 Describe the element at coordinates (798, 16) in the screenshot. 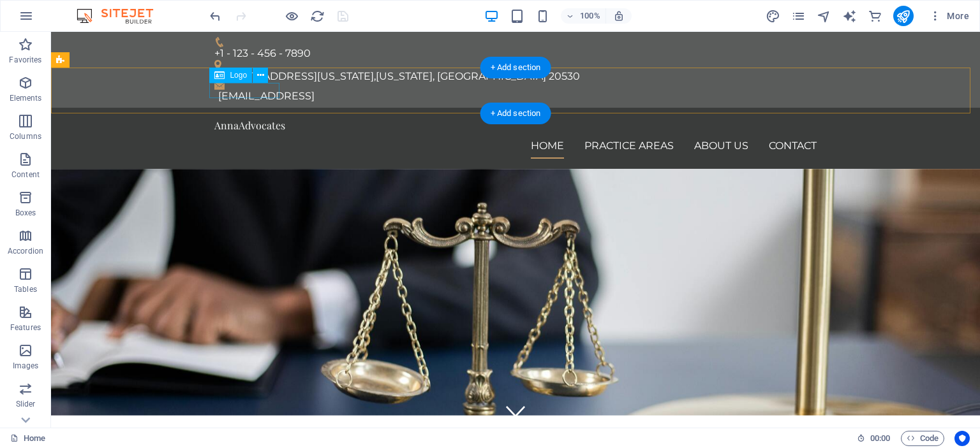

I see `button: pages` at that location.